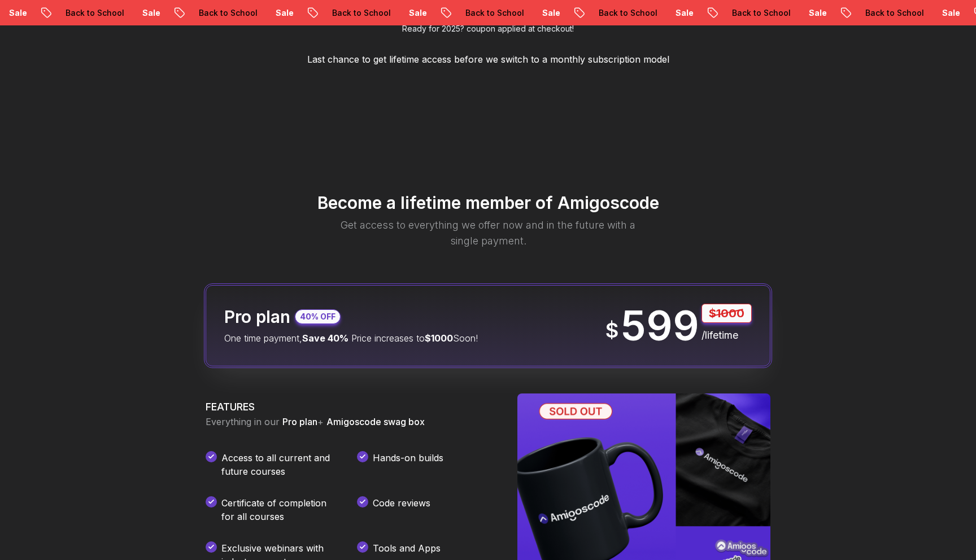 Image resolution: width=976 pixels, height=560 pixels. Describe the element at coordinates (438, 338) in the screenshot. I see `span: $1000` at that location.